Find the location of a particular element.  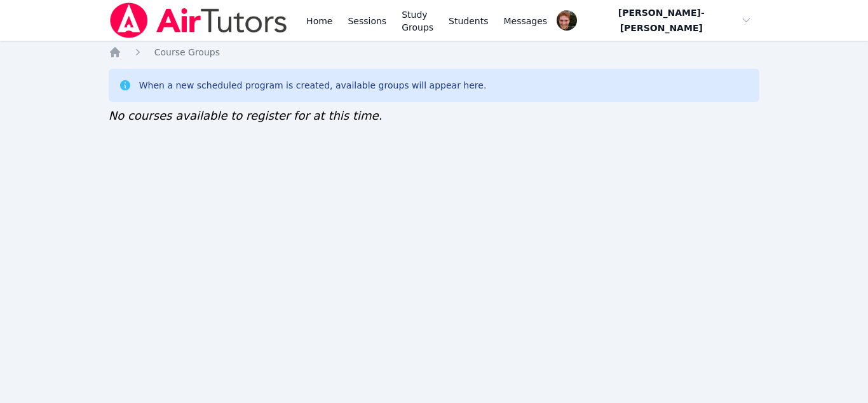

span: Course Groups is located at coordinates (187, 52).